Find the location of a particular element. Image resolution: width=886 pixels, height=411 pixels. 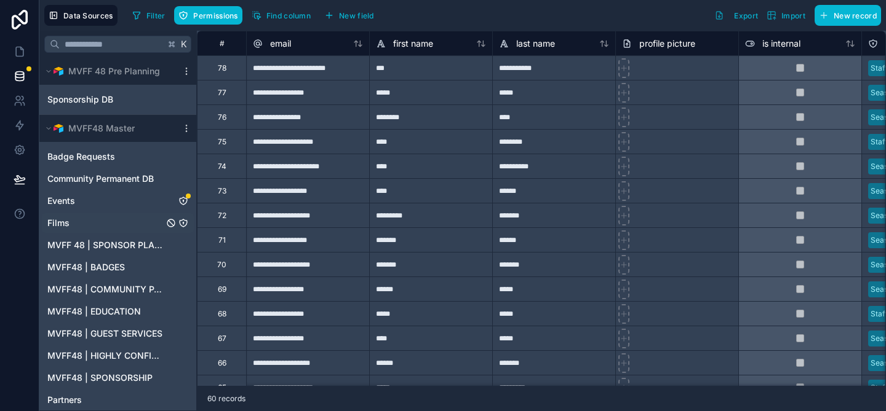

span: profile picture is located at coordinates (667, 44).